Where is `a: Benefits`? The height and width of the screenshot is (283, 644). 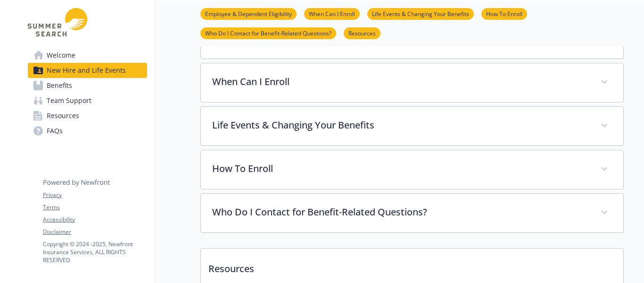 a: Benefits is located at coordinates (87, 86).